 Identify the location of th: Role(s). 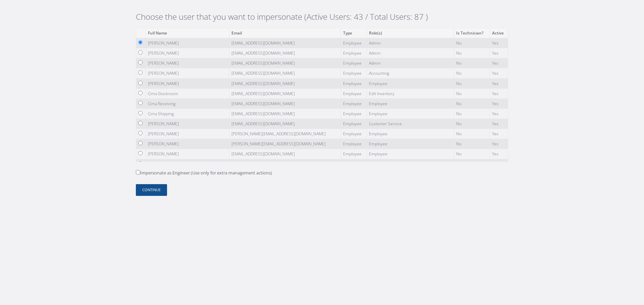
(411, 33).